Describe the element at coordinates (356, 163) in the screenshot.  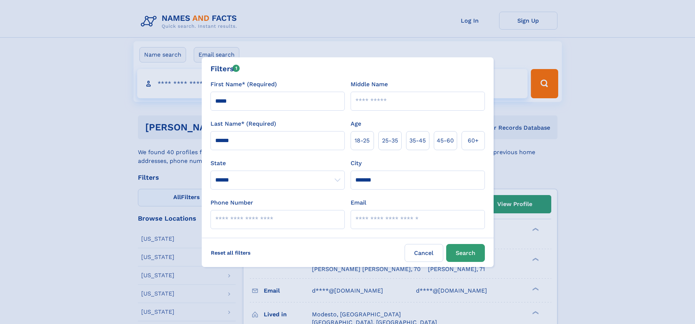
I see `label: City` at that location.